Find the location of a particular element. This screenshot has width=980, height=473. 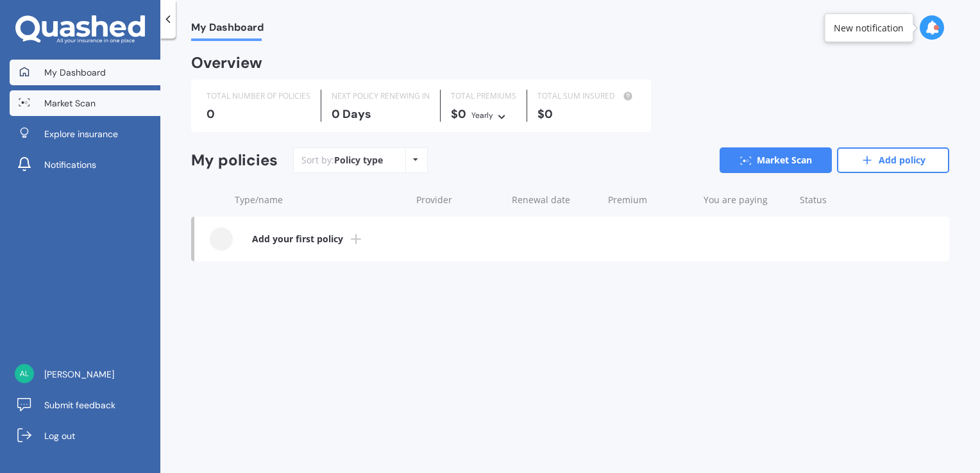

div: TOTAL NUMBER OF POLICIES is located at coordinates (259, 96).